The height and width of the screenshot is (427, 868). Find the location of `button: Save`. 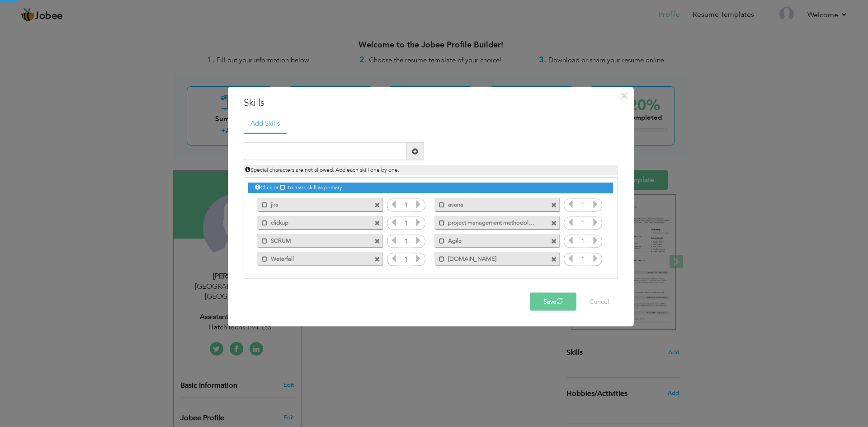

button: Save is located at coordinates (553, 302).